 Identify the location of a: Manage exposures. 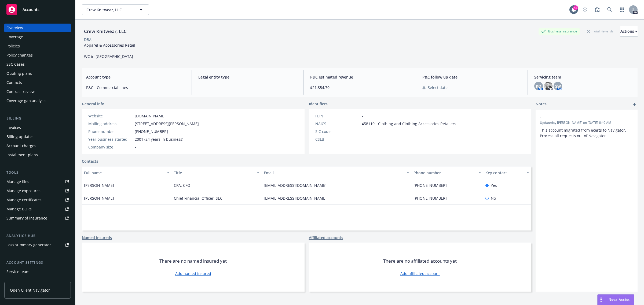
(38, 191).